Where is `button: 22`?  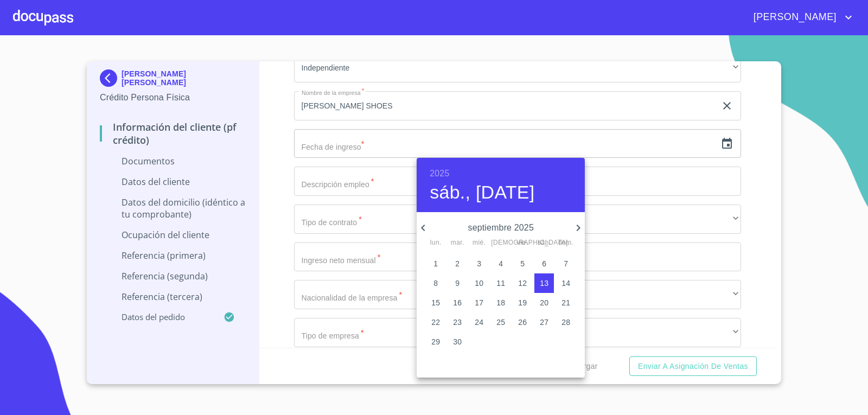
button: 22 is located at coordinates (436, 322).